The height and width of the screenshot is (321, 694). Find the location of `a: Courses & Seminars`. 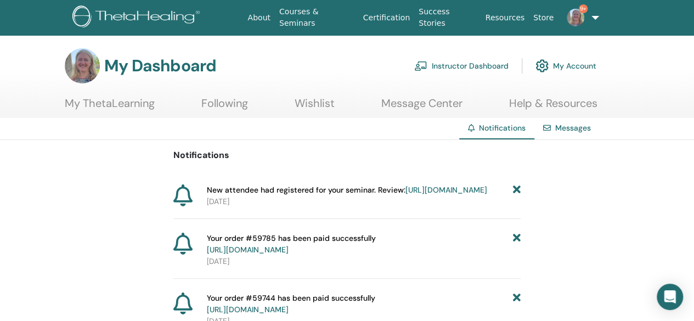

a: Courses & Seminars is located at coordinates (317, 18).